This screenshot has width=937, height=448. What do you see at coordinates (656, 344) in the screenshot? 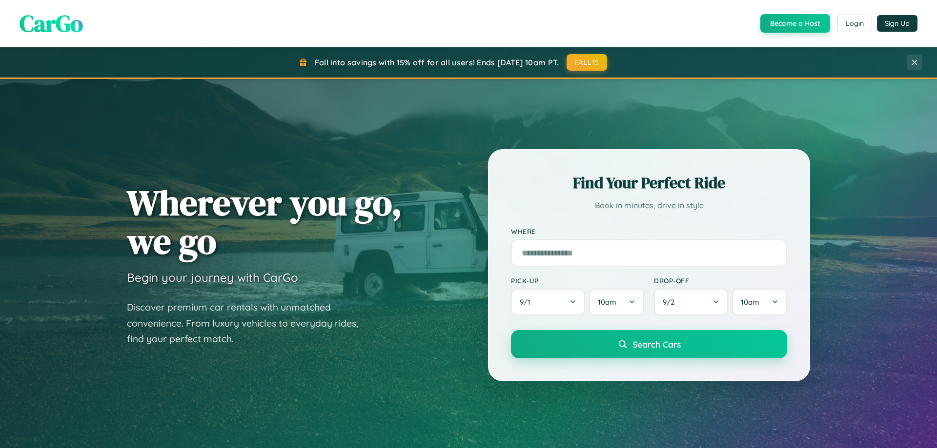
I see `span: Search Cars` at bounding box center [656, 344].